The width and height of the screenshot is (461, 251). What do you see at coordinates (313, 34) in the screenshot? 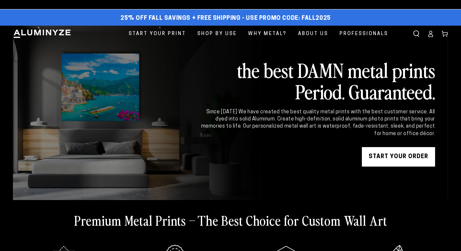
I see `span: About Us` at bounding box center [313, 34].